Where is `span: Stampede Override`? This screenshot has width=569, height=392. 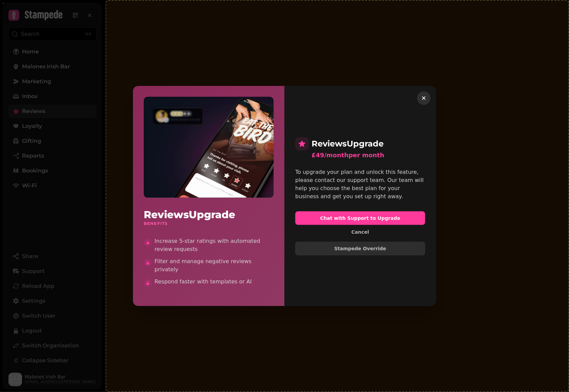 span: Stampede Override is located at coordinates (360, 249).